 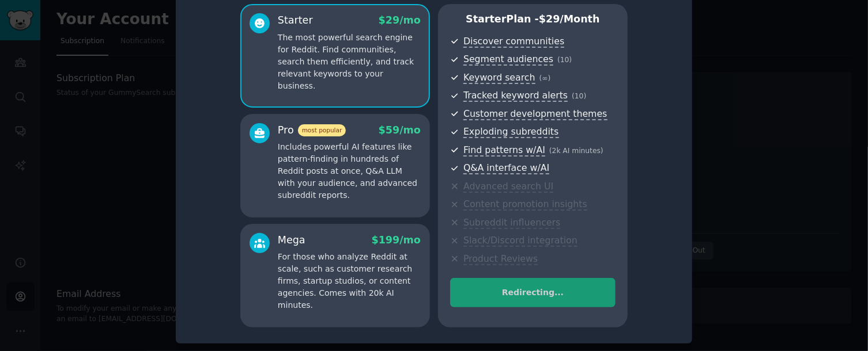 What do you see at coordinates (514, 42) in the screenshot?
I see `span: Discover communities` at bounding box center [514, 42].